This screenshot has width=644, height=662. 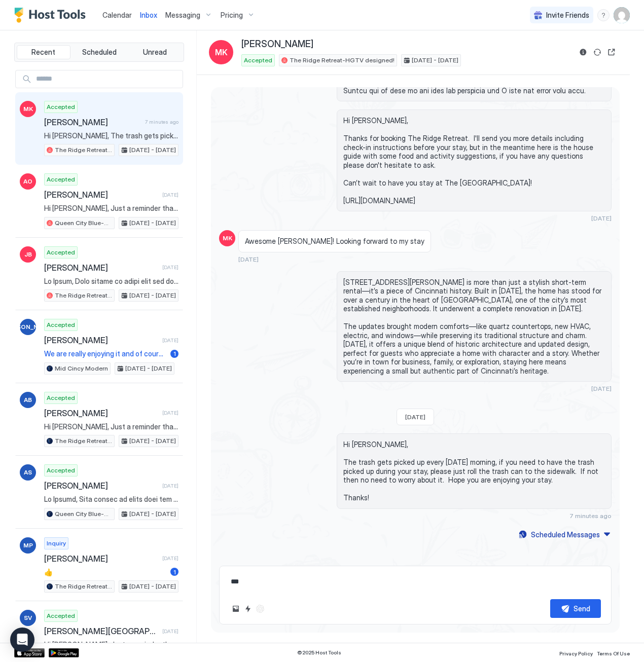 I want to click on div: menu, so click(x=604, y=15).